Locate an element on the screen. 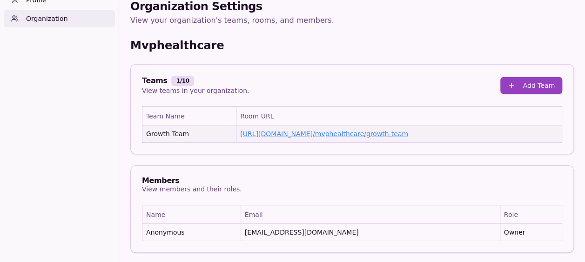 This screenshot has width=585, height=262. span: Owner is located at coordinates (531, 233).